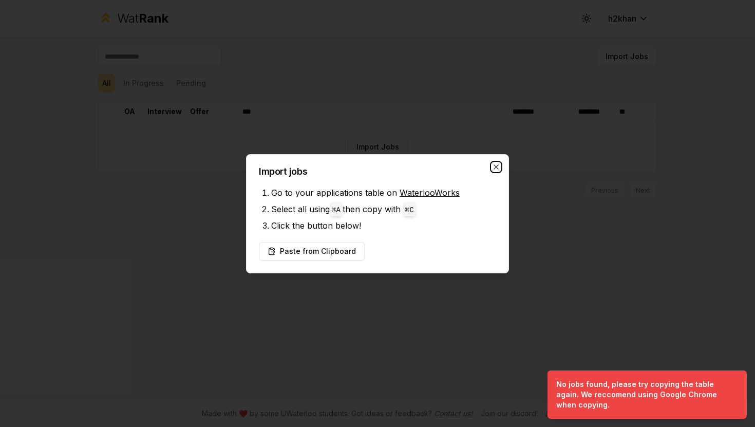 Image resolution: width=755 pixels, height=427 pixels. I want to click on div: No jobs found, please try copying the table again. We reccomend using Google Chrome when copying., so click(645, 395).